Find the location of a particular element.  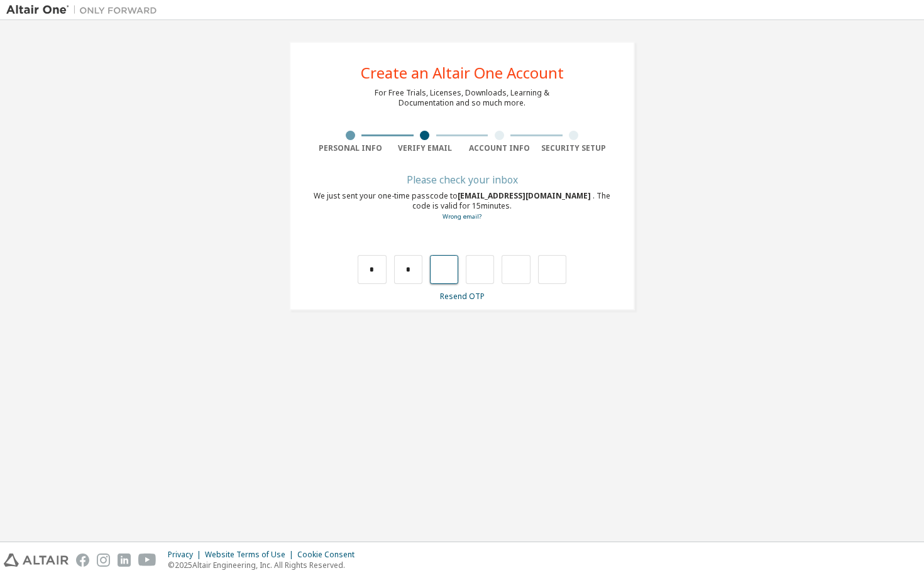

img: youtube.svg is located at coordinates (147, 560).